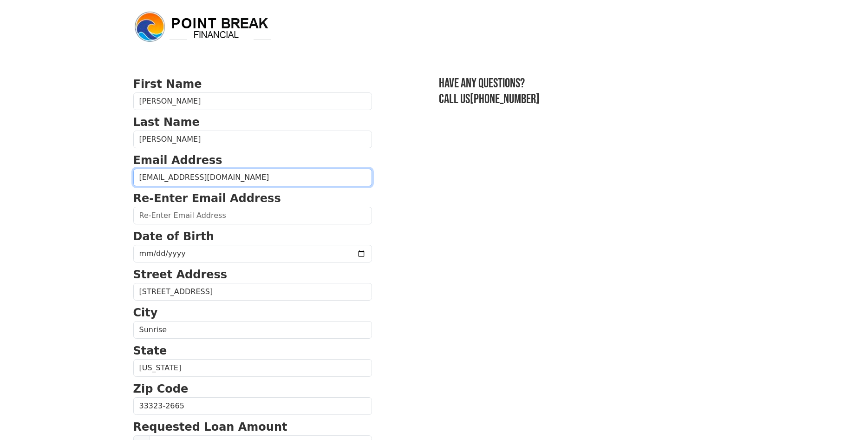 The image size is (868, 440). Describe the element at coordinates (168, 84) in the screenshot. I see `strong: First Name` at that location.